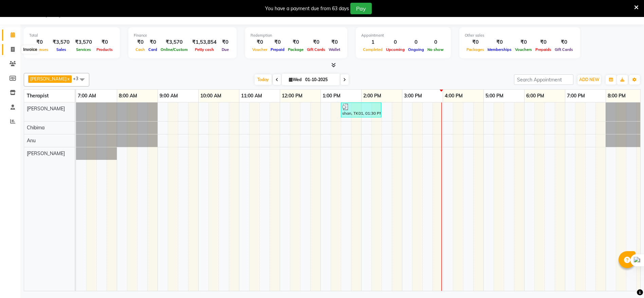 The image size is (644, 298). I want to click on input: 2025-10-01, so click(320, 80).